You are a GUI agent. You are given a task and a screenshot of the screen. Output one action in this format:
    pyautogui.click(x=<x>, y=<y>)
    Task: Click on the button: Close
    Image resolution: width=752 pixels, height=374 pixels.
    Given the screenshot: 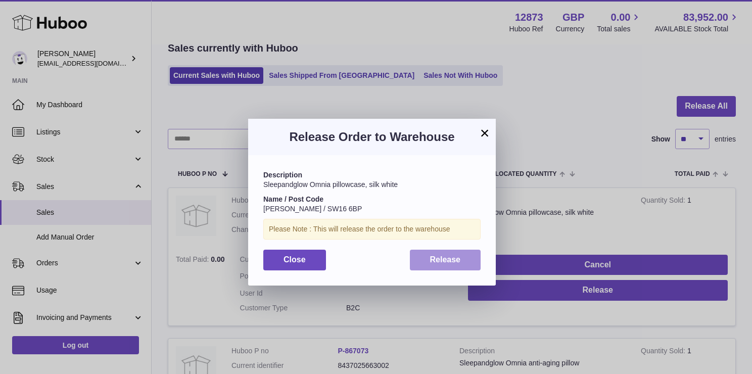 What is the action you would take?
    pyautogui.click(x=294, y=260)
    